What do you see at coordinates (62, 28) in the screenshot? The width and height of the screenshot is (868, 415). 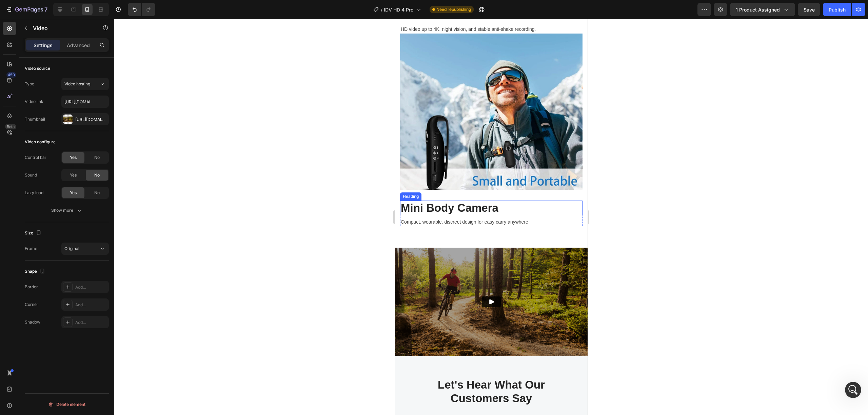 I see `p: Video` at bounding box center [62, 28].